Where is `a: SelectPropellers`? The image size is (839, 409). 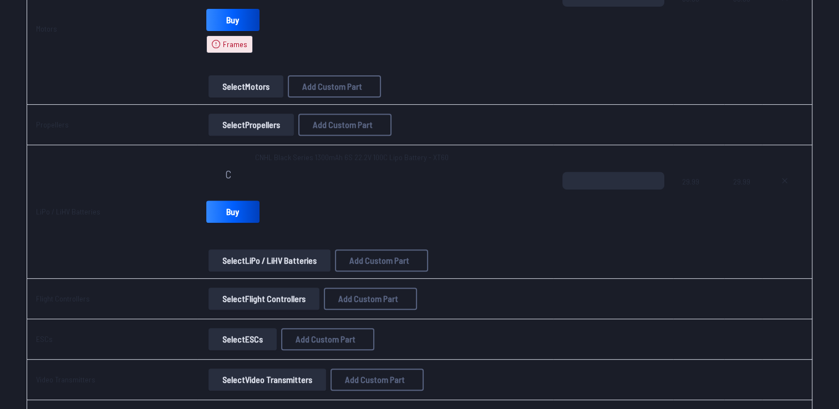 a: SelectPropellers is located at coordinates (251, 125).